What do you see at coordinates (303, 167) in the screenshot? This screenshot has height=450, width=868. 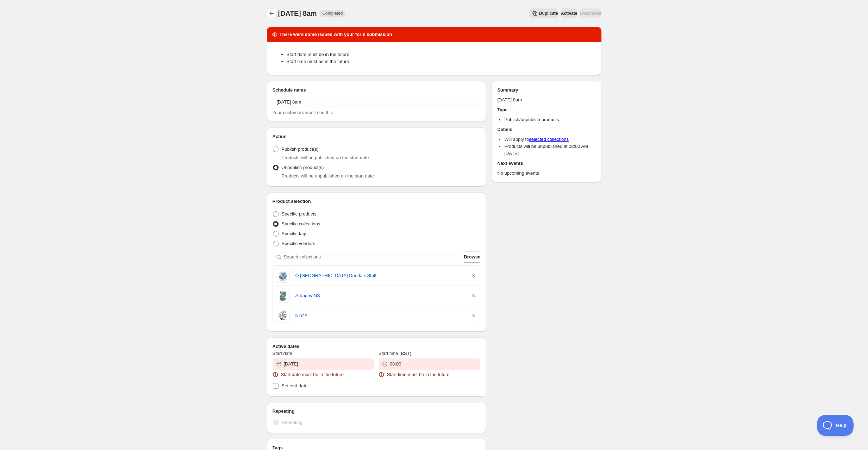 I see `span: Unpublish product(s)` at bounding box center [303, 167].